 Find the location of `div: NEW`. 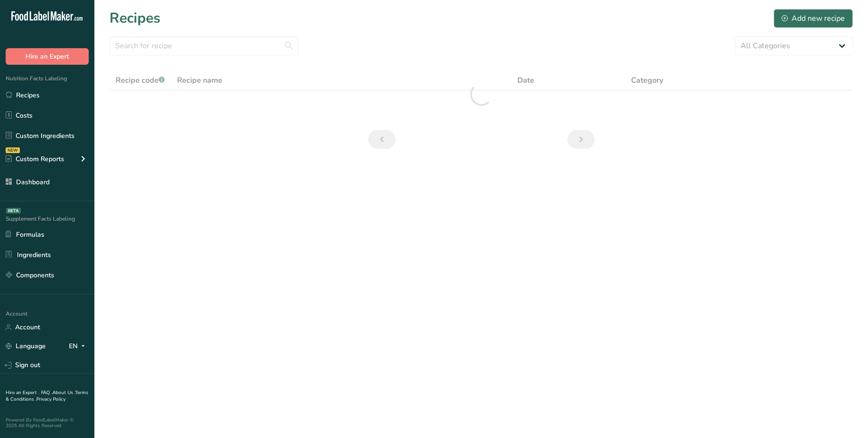

div: NEW is located at coordinates (13, 150).